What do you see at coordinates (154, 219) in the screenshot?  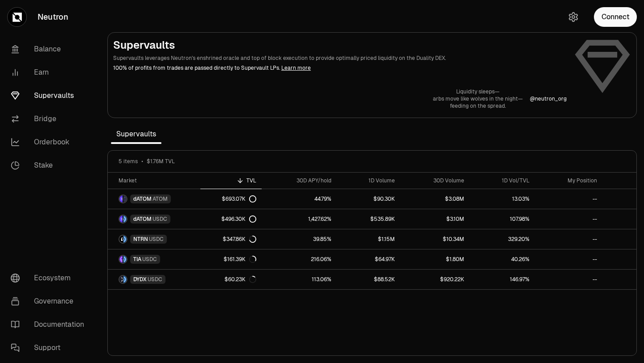 I see `a: dATOM LogoUSDC LogodATOMUSDC` at bounding box center [154, 219].